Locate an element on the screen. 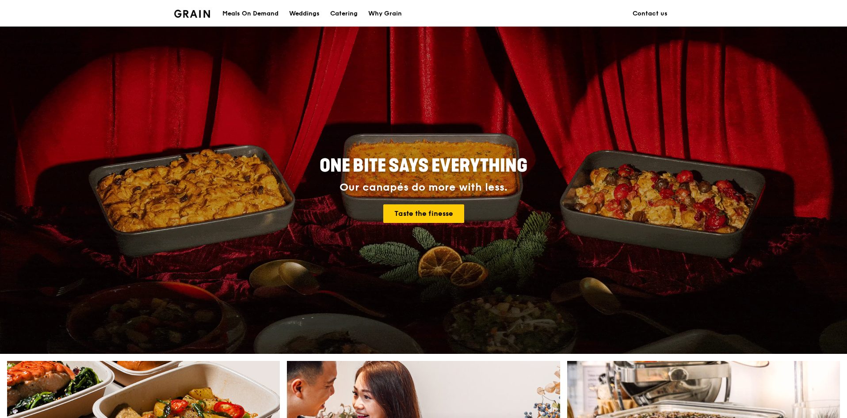 The height and width of the screenshot is (418, 847). a: Contact us is located at coordinates (649, 14).